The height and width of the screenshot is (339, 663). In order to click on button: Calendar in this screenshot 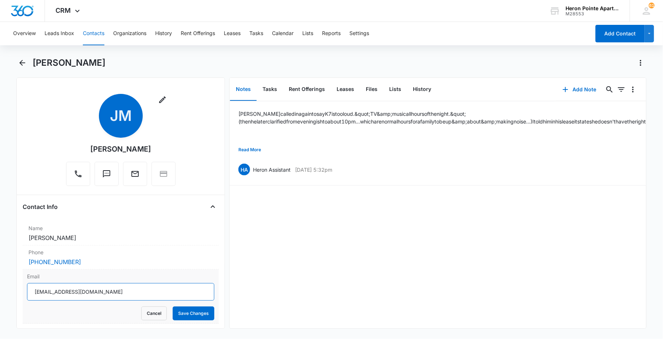, I will do `click(282, 34)`.